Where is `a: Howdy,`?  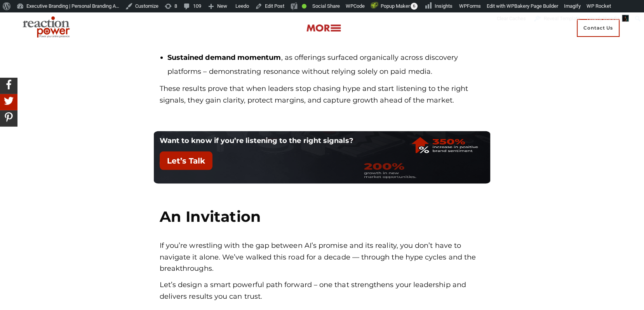
a: Howdy, is located at coordinates (608, 19).